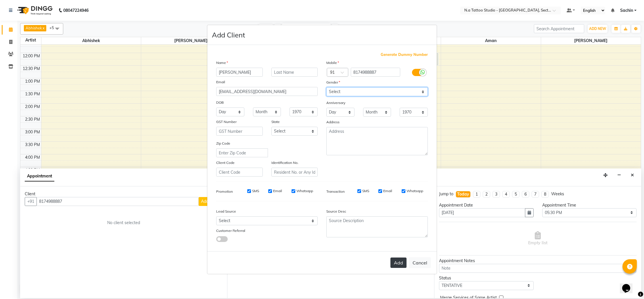  I want to click on input: Client Code, so click(239, 172).